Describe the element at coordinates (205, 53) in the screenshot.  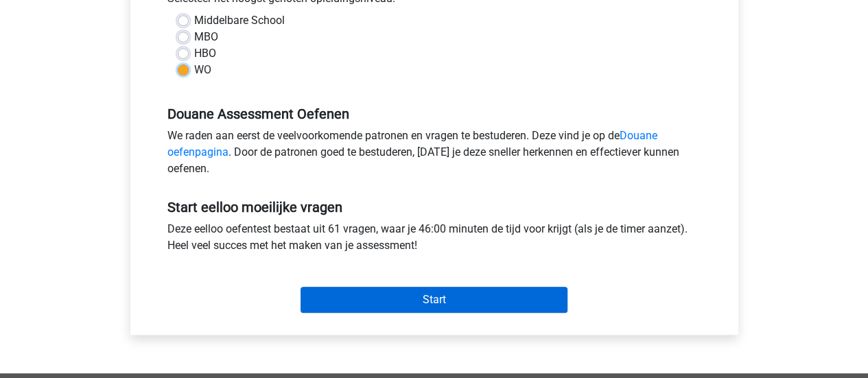
I see `label: HBO` at that location.